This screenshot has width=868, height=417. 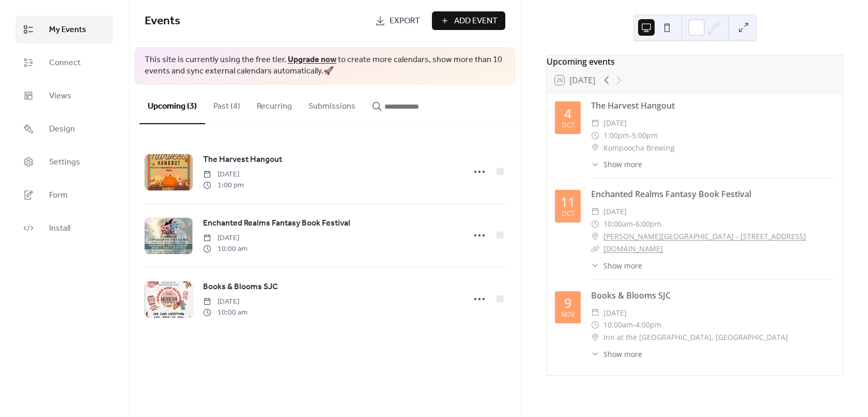 What do you see at coordinates (64, 63) in the screenshot?
I see `a: Connect` at bounding box center [64, 63].